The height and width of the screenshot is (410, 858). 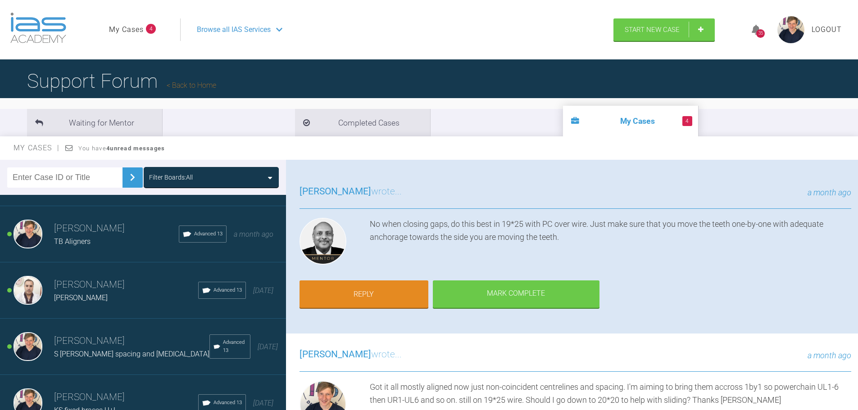 What do you see at coordinates (364, 295) in the screenshot?
I see `a: Reply` at bounding box center [364, 295].